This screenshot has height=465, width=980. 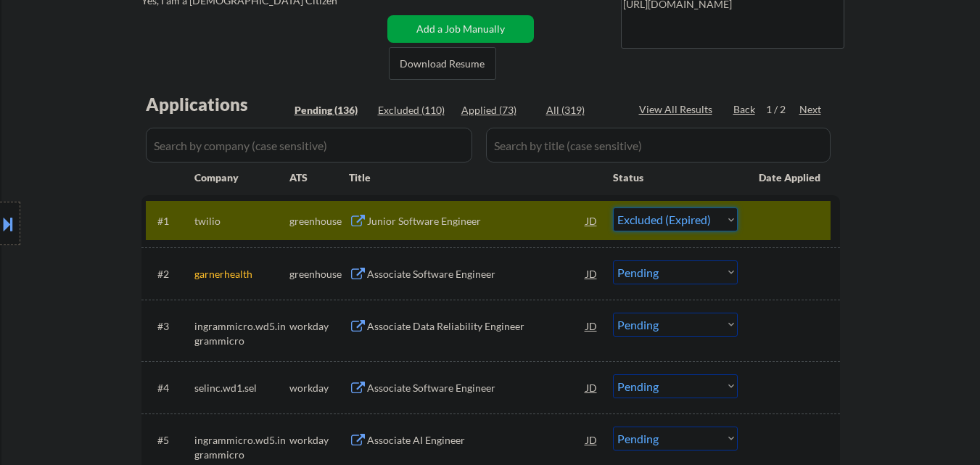 What do you see at coordinates (242, 447) in the screenshot?
I see `div: ingrammicro.wd5.ingrammicro` at bounding box center [242, 447].